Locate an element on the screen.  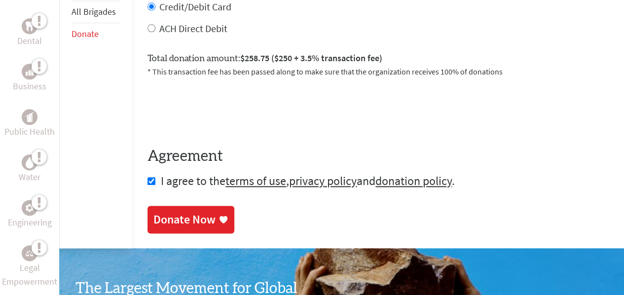
li: Donate is located at coordinates (96, 34).